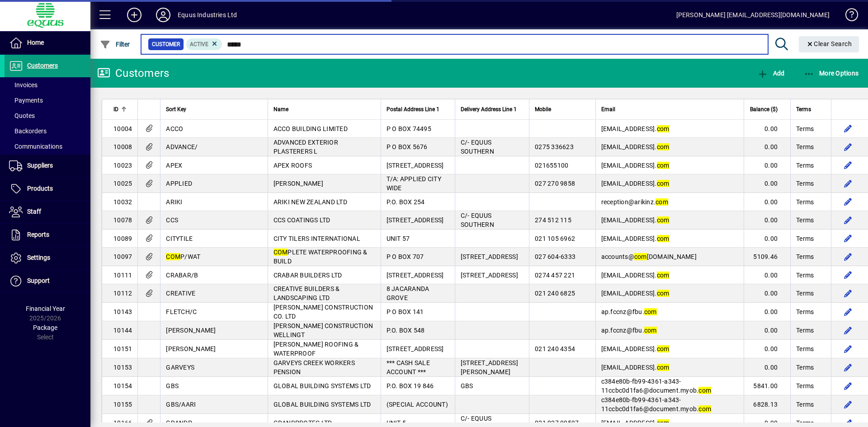 The width and height of the screenshot is (868, 427). Describe the element at coordinates (553, 220) in the screenshot. I see `span: 274 512 115` at that location.